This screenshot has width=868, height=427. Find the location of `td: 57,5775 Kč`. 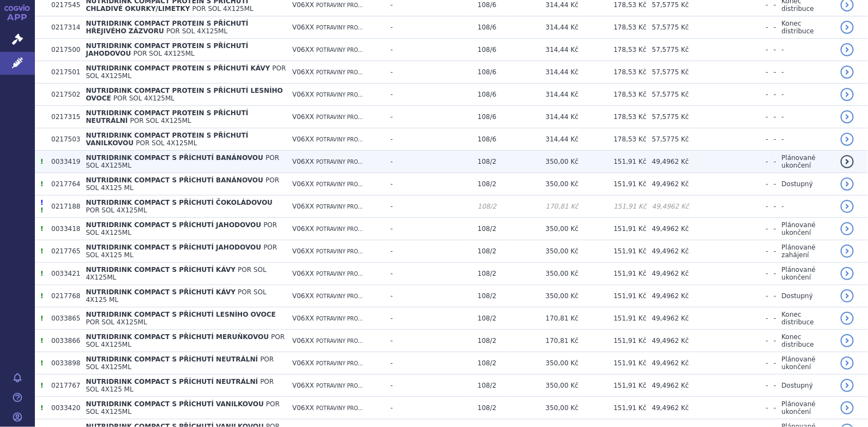

td: 57,5775 Kč is located at coordinates (669, 117).